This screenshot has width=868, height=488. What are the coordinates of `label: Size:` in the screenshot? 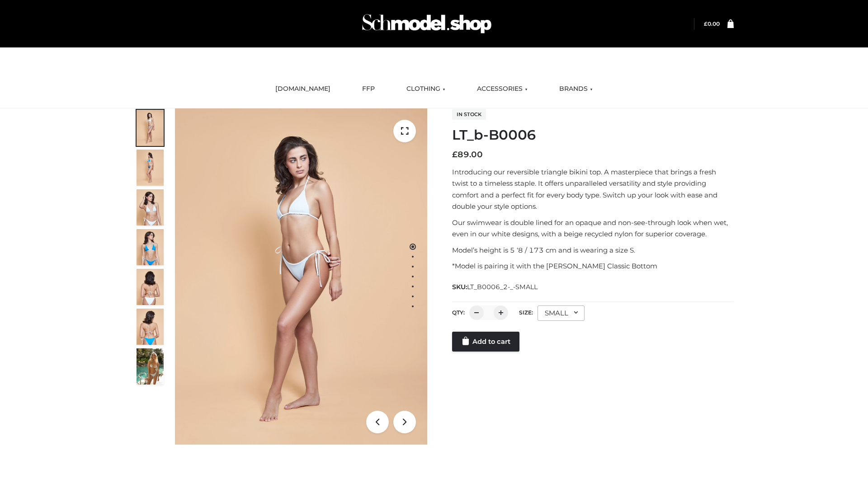 It's located at (525, 312).